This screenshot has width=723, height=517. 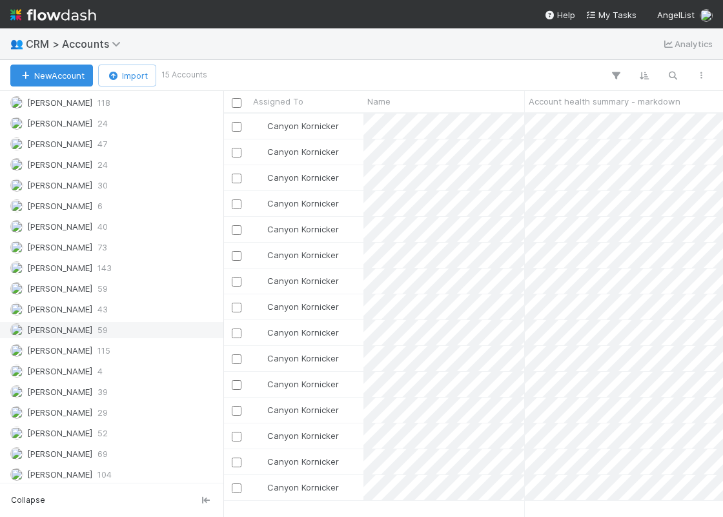 I want to click on img: avatar_56903d4e-183f-4548-9968-339ac63075ae.png, so click(x=17, y=433).